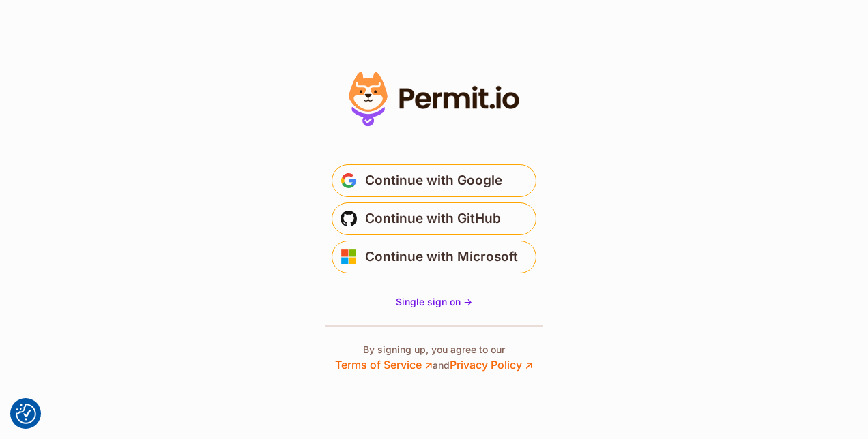 The image size is (868, 439). I want to click on button: Continue with GitHub, so click(434, 219).